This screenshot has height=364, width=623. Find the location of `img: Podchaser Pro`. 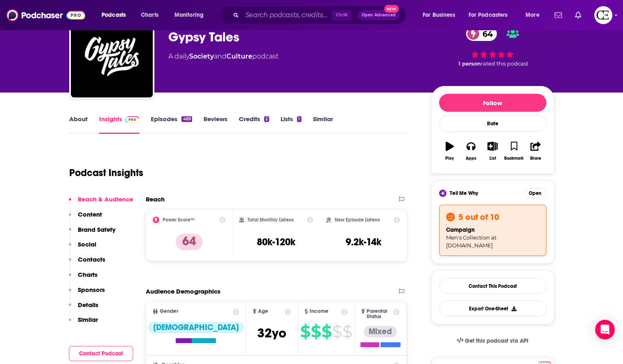

img: Podchaser Pro is located at coordinates (132, 120).